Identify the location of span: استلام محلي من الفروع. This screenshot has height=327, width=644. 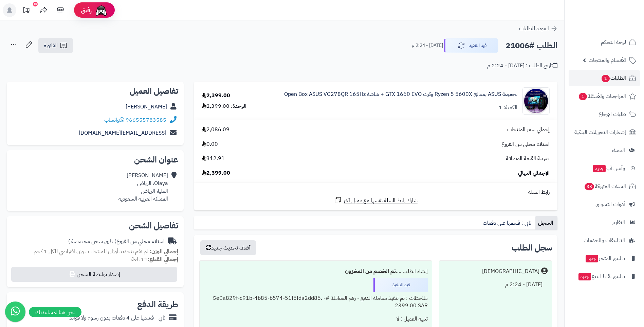
(526, 144).